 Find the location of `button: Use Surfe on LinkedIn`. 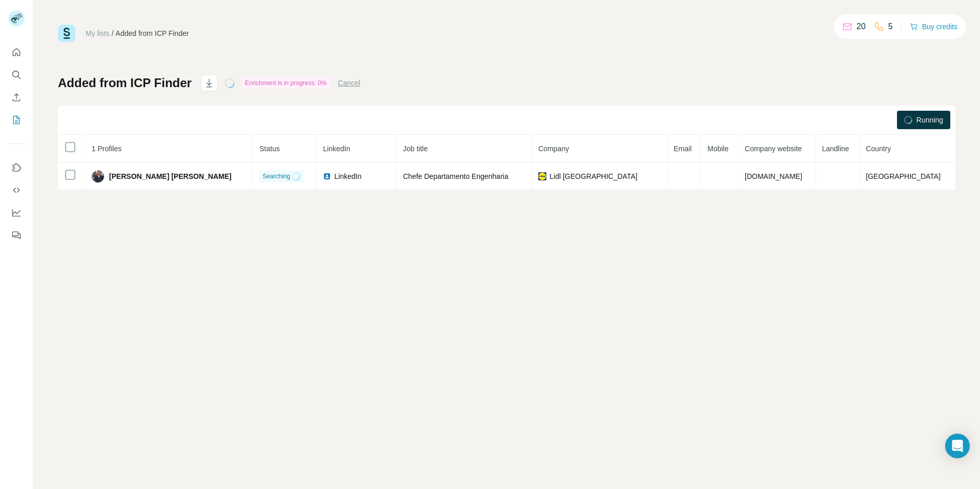

button: Use Surfe on LinkedIn is located at coordinates (16, 167).